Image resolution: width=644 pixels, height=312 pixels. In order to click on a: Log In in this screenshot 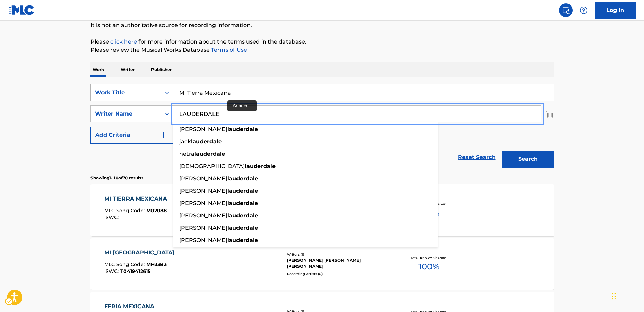, I will do `click(615, 10)`.